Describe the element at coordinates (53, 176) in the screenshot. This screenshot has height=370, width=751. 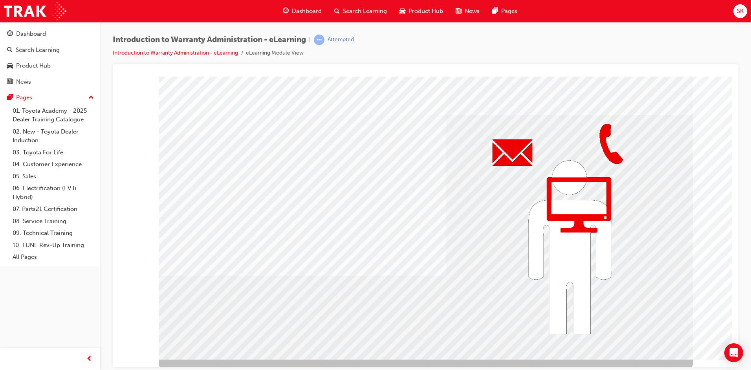
I see `a: 05. Sales` at that location.